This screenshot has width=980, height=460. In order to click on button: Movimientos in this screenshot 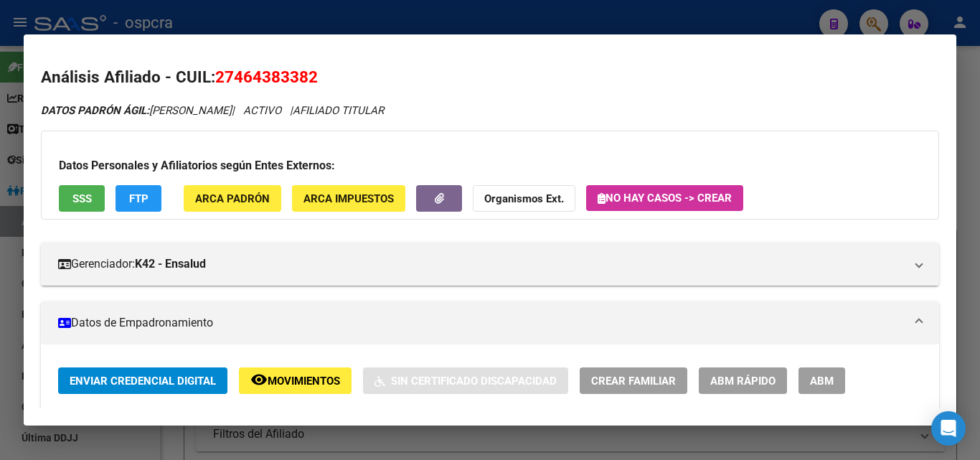, I will do `click(295, 380)`.